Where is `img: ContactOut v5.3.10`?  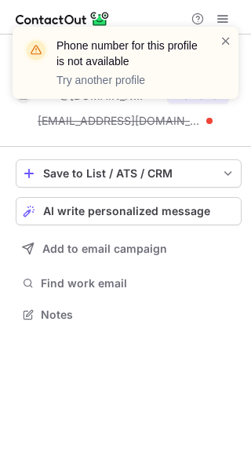
img: ContactOut v5.3.10 is located at coordinates (63, 19).